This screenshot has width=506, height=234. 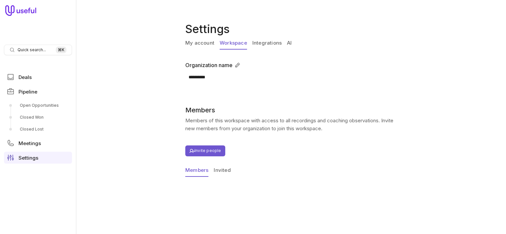 I want to click on span: Meetings, so click(x=30, y=143).